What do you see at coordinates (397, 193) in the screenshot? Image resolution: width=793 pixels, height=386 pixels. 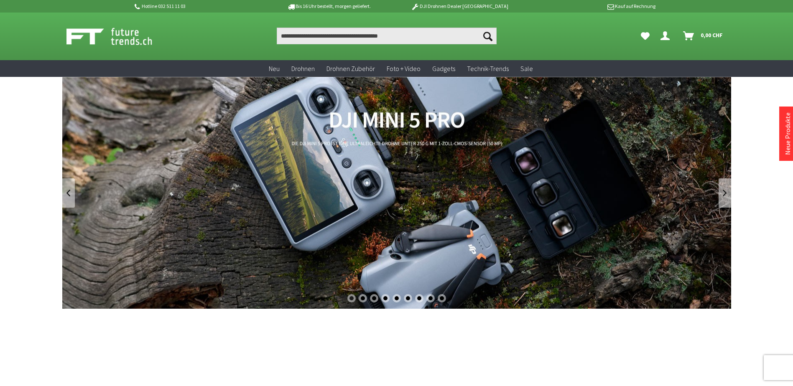 I see `a: DJI Mini 5 Pro` at bounding box center [397, 193].